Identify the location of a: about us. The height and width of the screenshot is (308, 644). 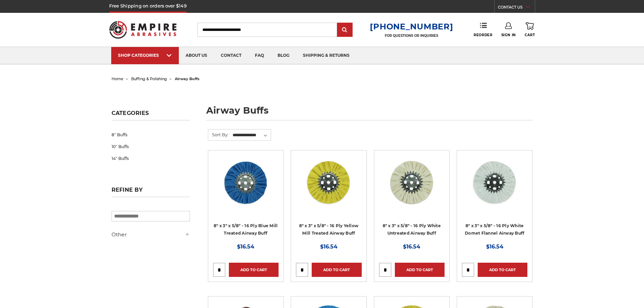
(197, 55).